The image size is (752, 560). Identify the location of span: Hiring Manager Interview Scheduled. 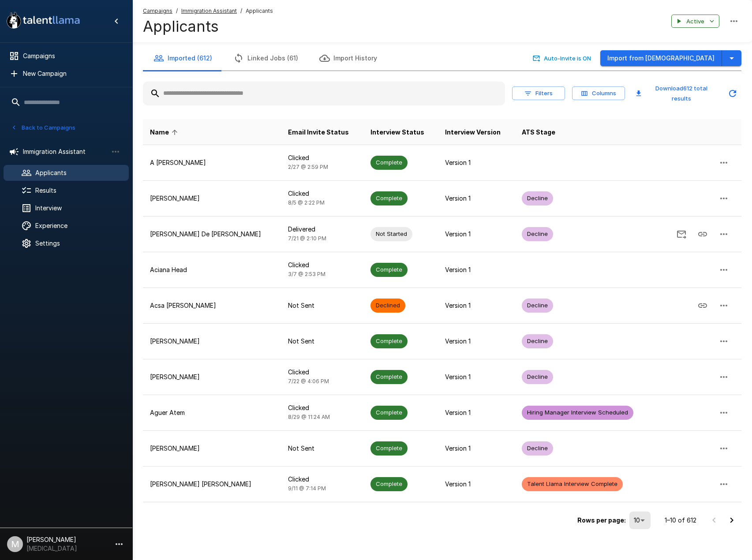
(577, 413).